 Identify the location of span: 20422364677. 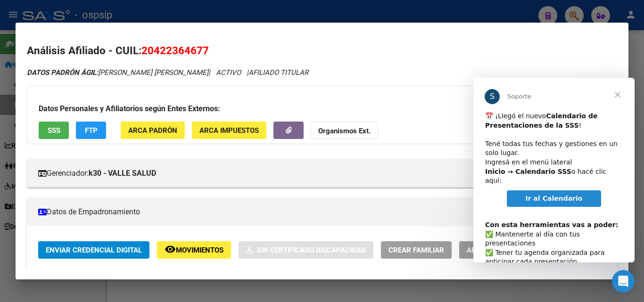
(175, 50).